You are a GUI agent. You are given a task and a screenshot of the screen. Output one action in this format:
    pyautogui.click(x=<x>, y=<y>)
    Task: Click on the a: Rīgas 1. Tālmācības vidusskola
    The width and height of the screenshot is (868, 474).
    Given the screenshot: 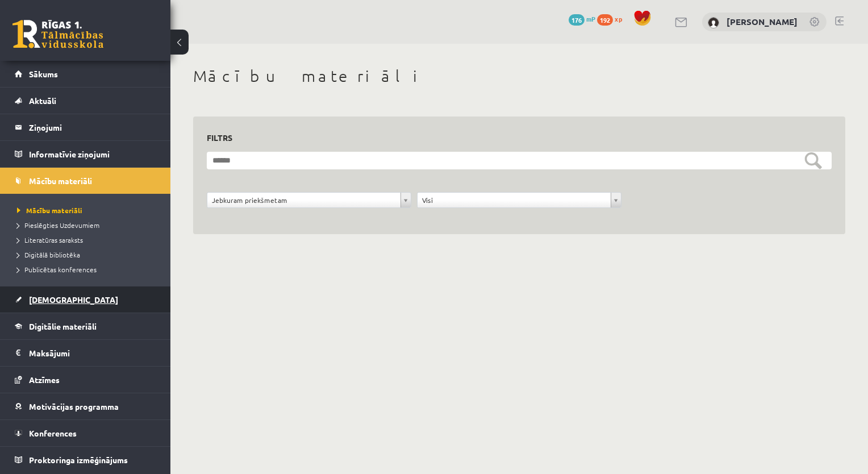 What is the action you would take?
    pyautogui.click(x=58, y=34)
    